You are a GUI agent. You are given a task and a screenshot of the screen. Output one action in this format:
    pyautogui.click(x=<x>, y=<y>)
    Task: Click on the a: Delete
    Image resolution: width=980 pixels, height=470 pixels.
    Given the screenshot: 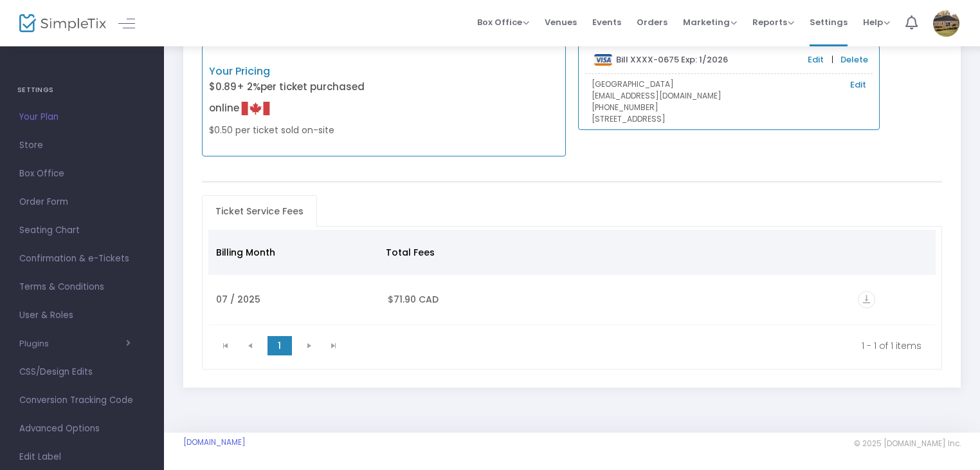 What is the action you would take?
    pyautogui.click(x=854, y=60)
    